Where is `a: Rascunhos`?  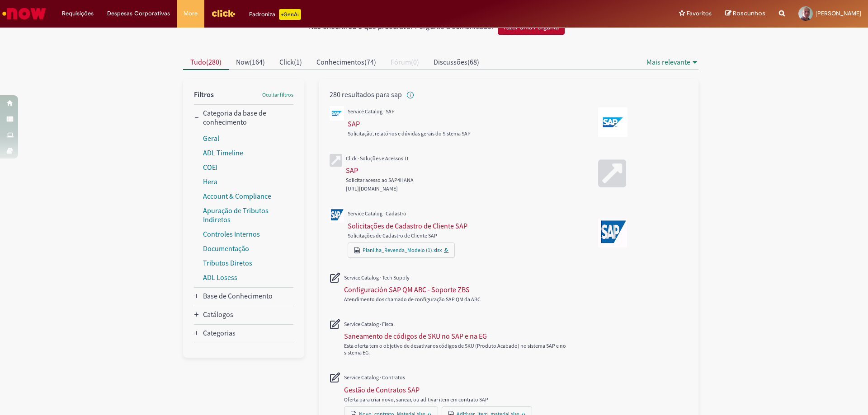
a: Rascunhos is located at coordinates (745, 13).